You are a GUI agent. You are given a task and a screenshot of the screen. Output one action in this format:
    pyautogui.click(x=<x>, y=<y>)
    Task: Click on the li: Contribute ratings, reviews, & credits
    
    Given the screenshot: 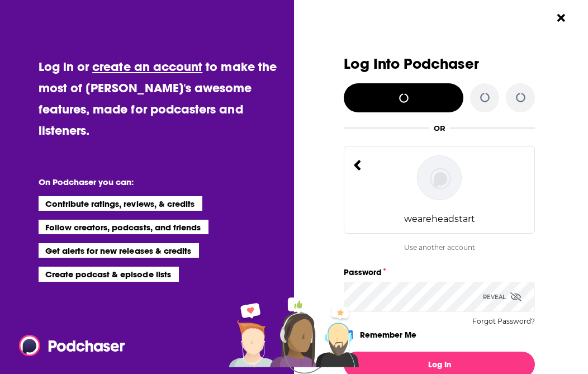 What is the action you would take?
    pyautogui.click(x=121, y=203)
    